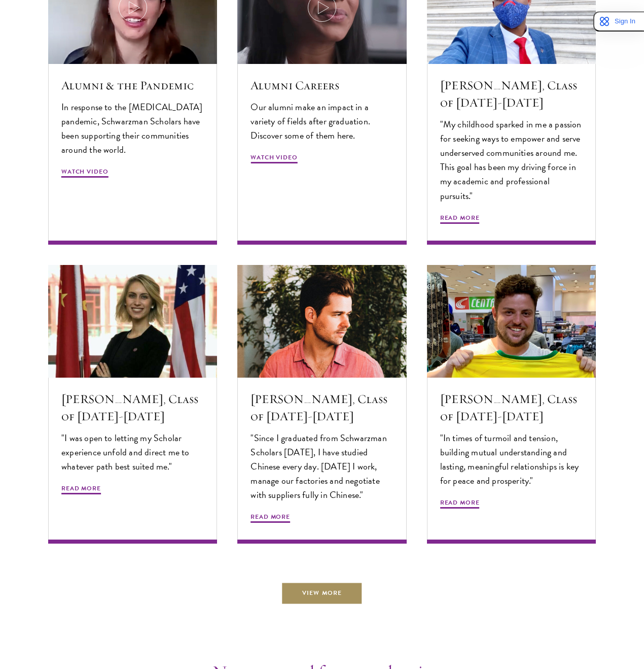 Image resolution: width=644 pixels, height=669 pixels. Describe the element at coordinates (133, 85) in the screenshot. I see `h5: Alumni & the Pandemic` at that location.